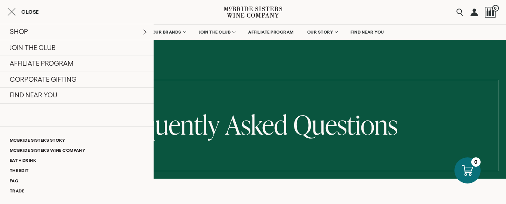 The width and height of the screenshot is (506, 204). I want to click on a: OUR STORY, so click(322, 32).